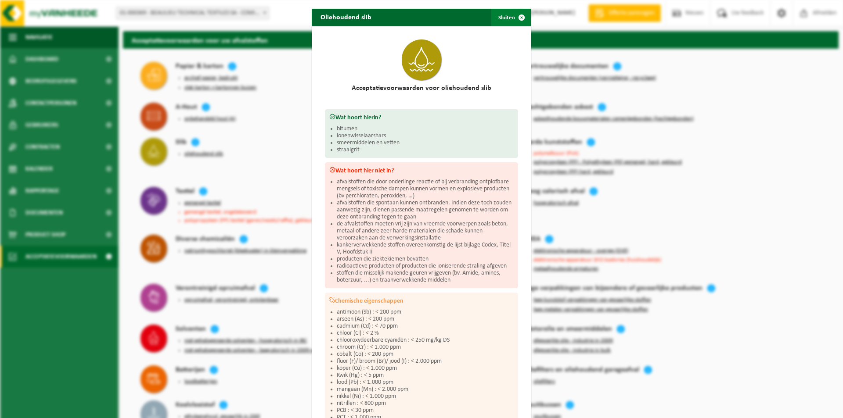 The height and width of the screenshot is (418, 843). What do you see at coordinates (425, 189) in the screenshot?
I see `li: afvalstoffen die door onderlinge reactie of bij verbranding ontplofbare mengsels of toxische damp...` at bounding box center [425, 189].